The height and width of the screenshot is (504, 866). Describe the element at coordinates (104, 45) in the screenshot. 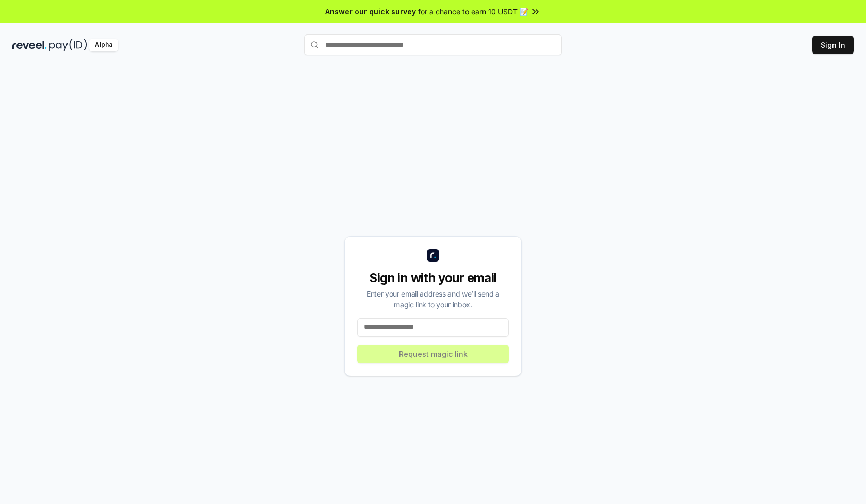

I see `div: Alpha` at that location.